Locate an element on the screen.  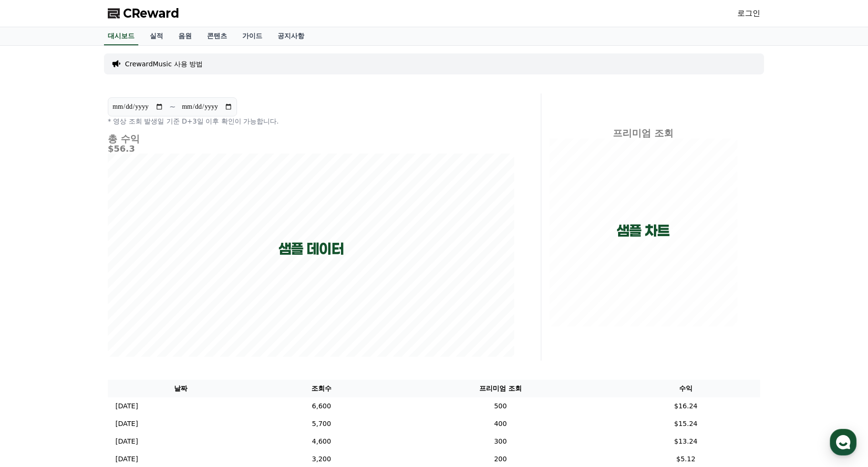
span: 대화 is located at coordinates (93, 321).